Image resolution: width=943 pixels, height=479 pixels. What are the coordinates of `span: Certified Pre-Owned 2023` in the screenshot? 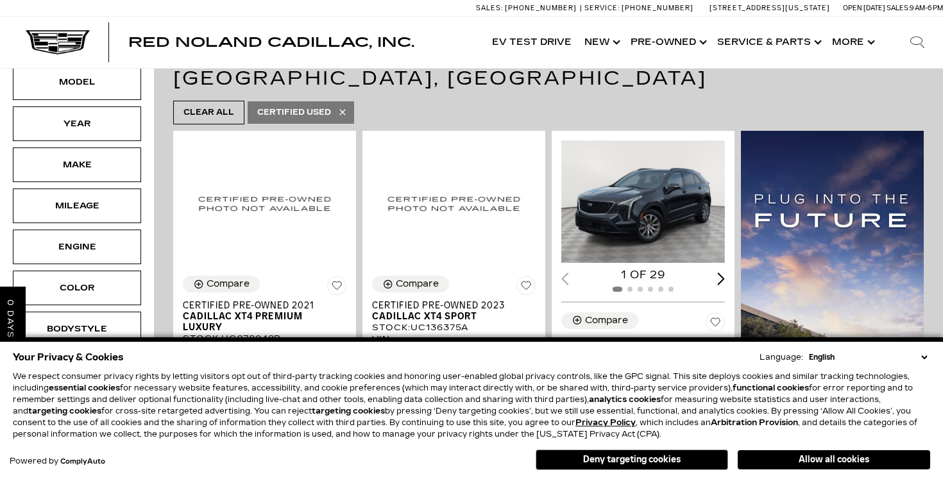 It's located at (449, 305).